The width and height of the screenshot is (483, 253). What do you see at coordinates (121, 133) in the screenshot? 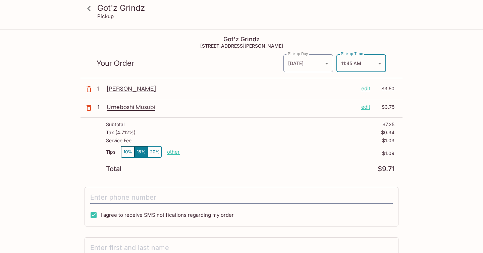
I see `p: Tax ( 4.712% )` at bounding box center [121, 133].